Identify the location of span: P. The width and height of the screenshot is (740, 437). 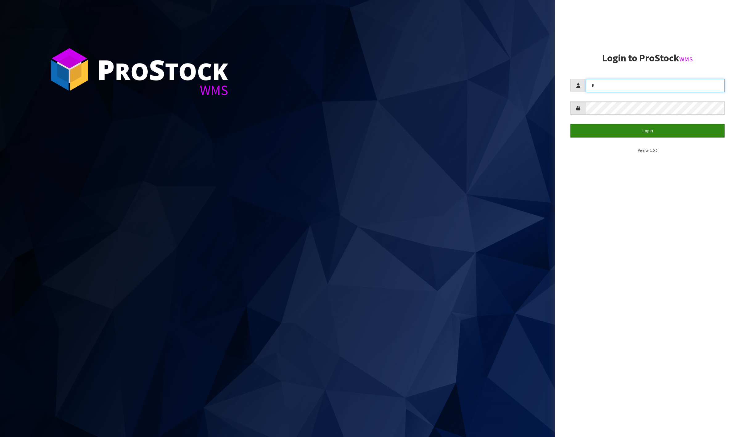
(106, 69).